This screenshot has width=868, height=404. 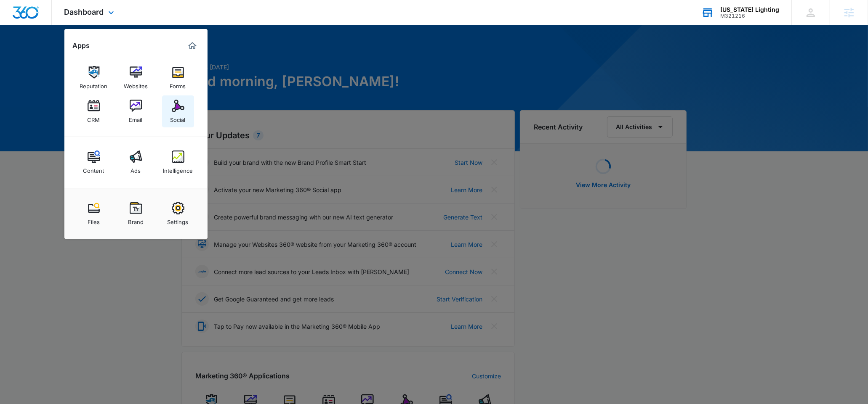 I want to click on div: account name, so click(x=750, y=10).